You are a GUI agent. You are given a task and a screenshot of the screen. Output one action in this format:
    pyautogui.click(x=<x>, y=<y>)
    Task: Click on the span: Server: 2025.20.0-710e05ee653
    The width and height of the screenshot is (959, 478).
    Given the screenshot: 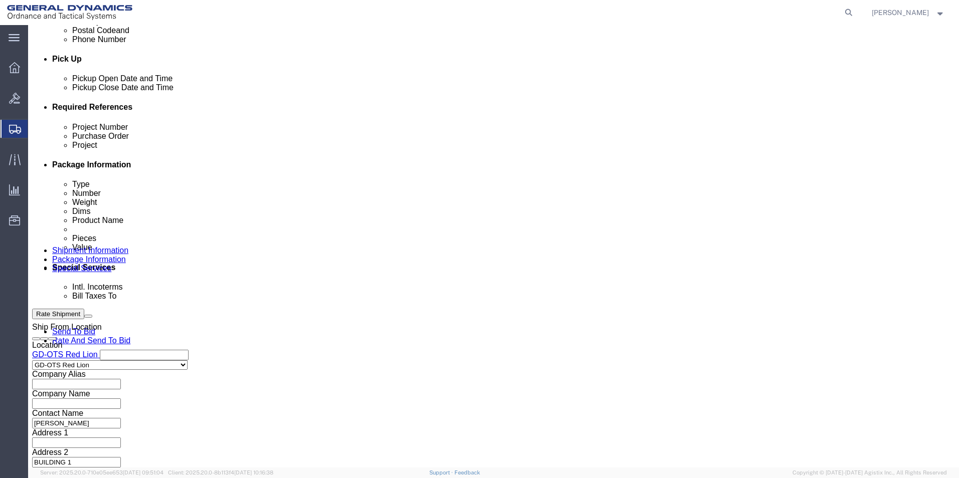 What is the action you would take?
    pyautogui.click(x=102, y=473)
    